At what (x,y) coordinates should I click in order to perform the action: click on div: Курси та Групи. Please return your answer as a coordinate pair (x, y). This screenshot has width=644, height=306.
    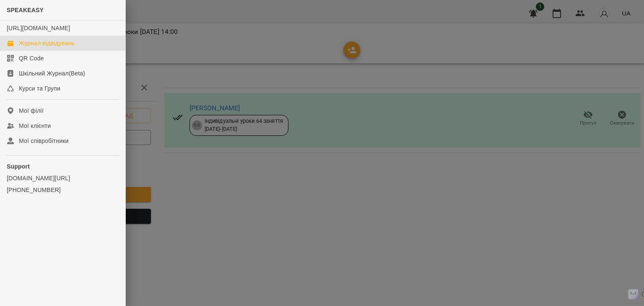
    Looking at the image, I should click on (39, 88).